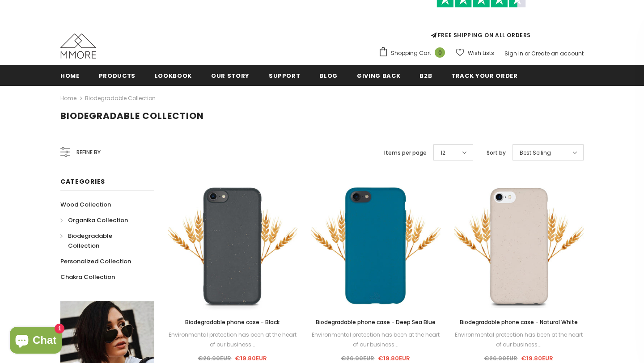 This screenshot has width=644, height=363. I want to click on a: Our Story, so click(230, 75).